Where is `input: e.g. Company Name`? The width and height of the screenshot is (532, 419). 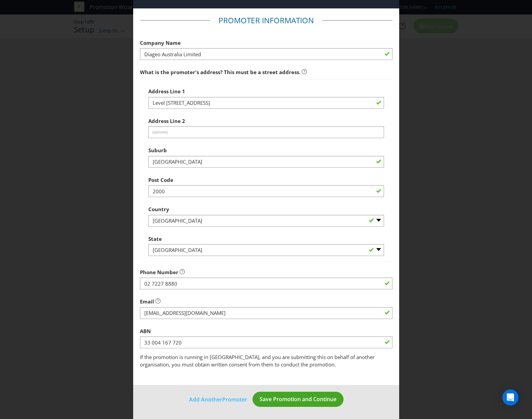 input: e.g. Company Name is located at coordinates (266, 54).